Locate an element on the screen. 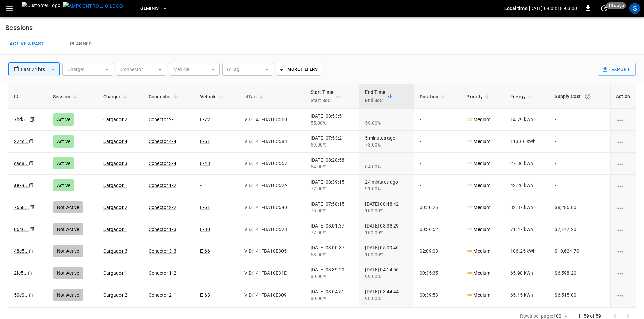 The image size is (644, 319). div: 99.00% is located at coordinates (387, 277).